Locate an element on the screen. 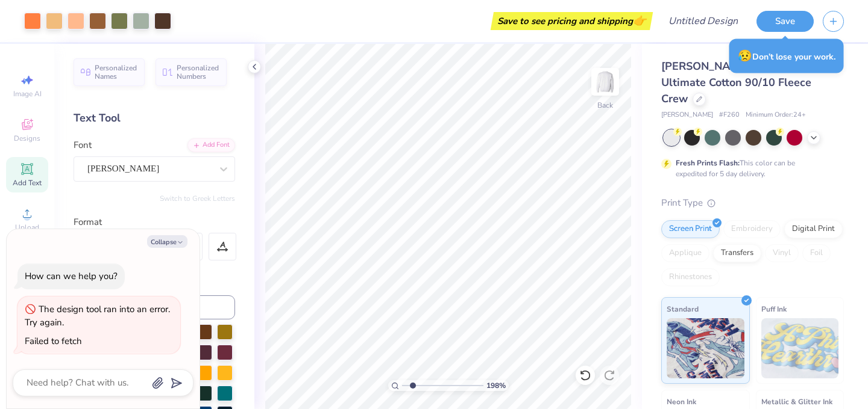 The image size is (868, 409). label: Font is located at coordinates (83, 145).